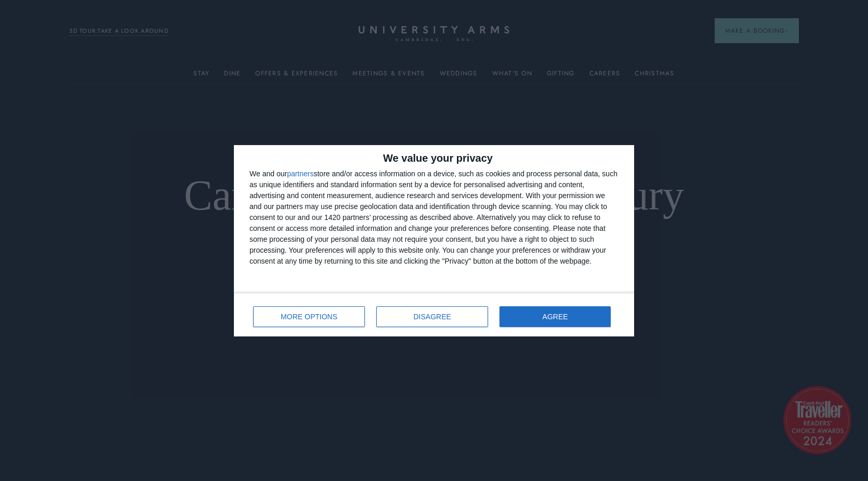 This screenshot has height=481, width=868. Describe the element at coordinates (434, 158) in the screenshot. I see `h2: We value your privacy` at that location.